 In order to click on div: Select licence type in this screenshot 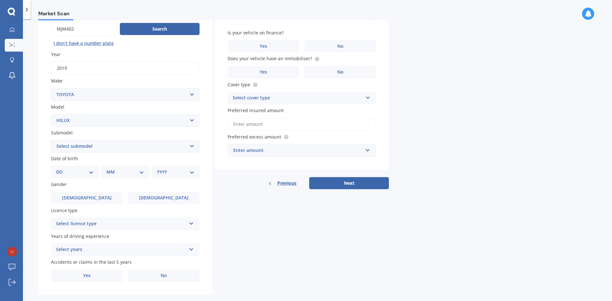, I will do `click(121, 224)`.